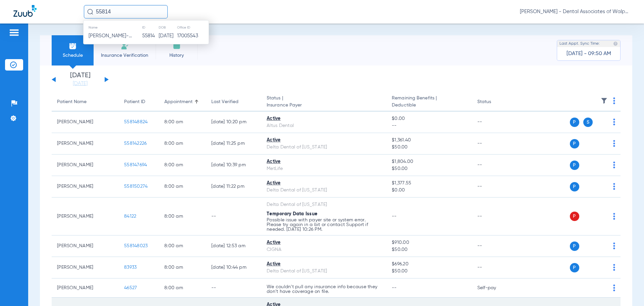 Image resolution: width=644 pixels, height=306 pixels. Describe the element at coordinates (627, 289) in the screenshot. I see `div: Chat Widget` at that location.